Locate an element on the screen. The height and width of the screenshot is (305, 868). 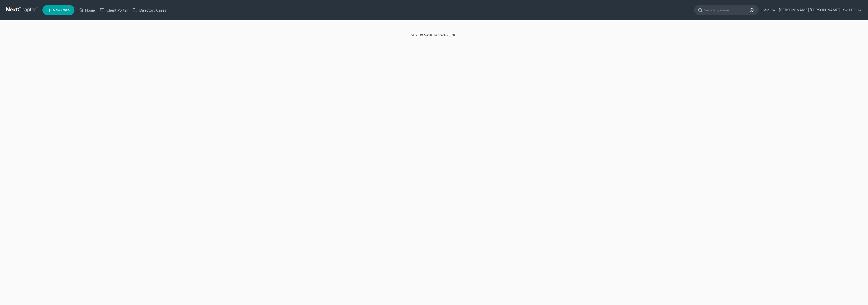
span: New Case is located at coordinates (61, 10).